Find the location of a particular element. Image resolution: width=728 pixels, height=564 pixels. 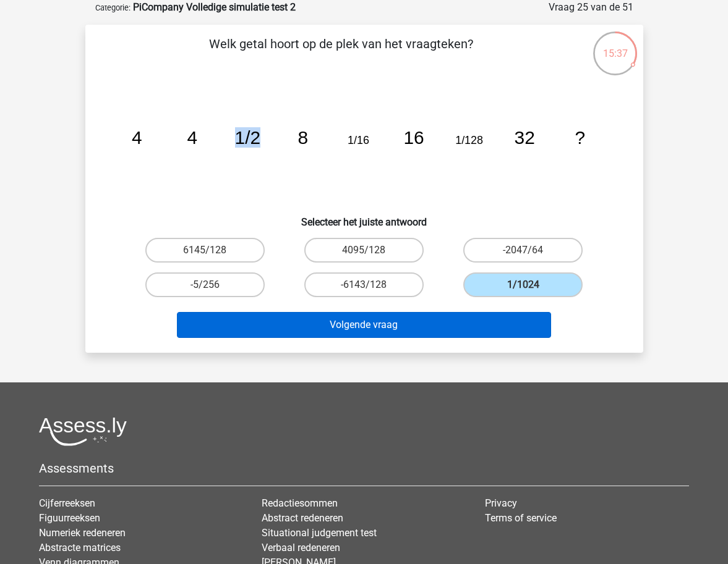

a: Numeriek redeneren is located at coordinates (82, 532).